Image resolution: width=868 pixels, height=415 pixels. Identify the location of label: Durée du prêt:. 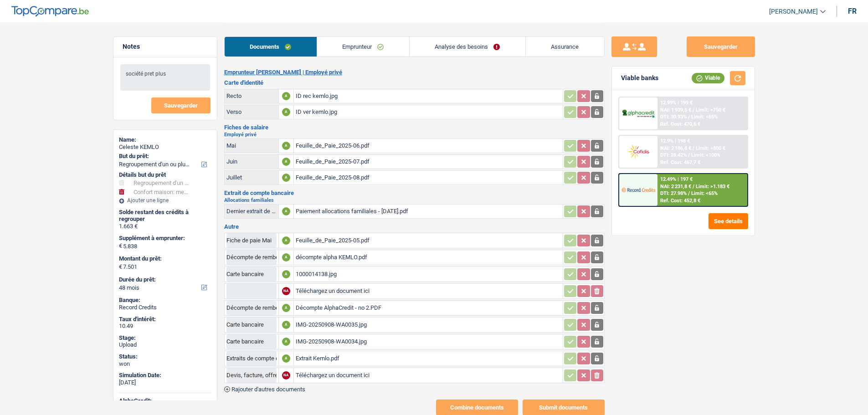
(164, 280).